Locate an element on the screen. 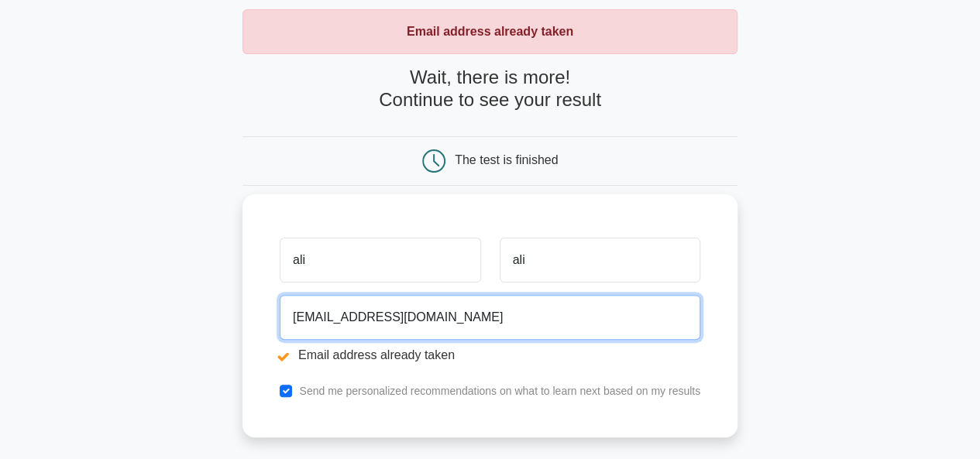 The image size is (980, 459). strong: Email address already taken is located at coordinates (489, 31).